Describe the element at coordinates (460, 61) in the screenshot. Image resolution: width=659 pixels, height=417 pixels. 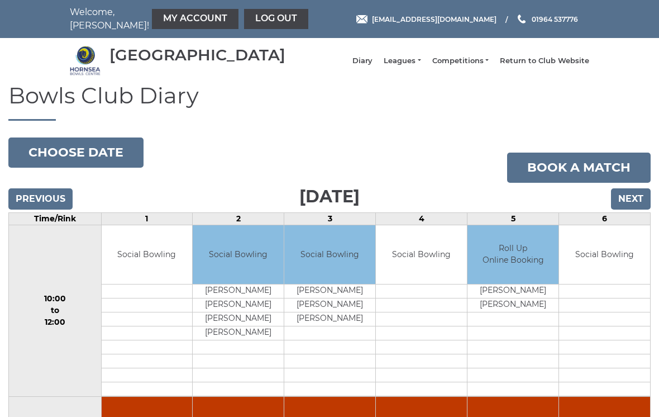
I see `a: Competitions` at that location.